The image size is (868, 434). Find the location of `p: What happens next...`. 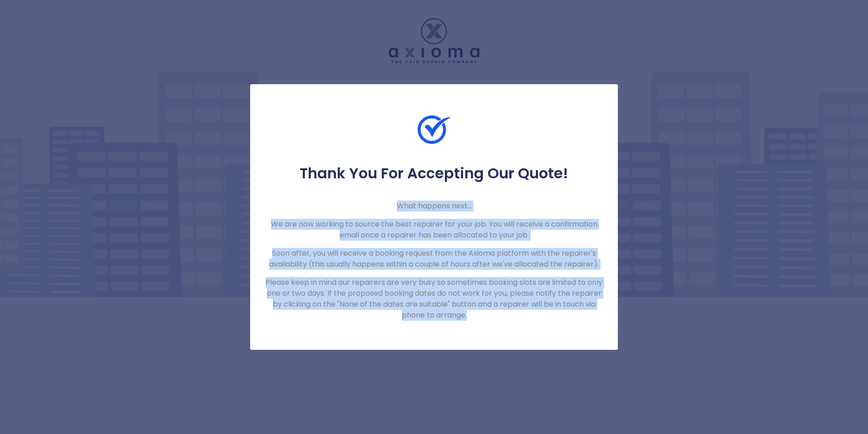

p: What happens next... is located at coordinates (434, 206).